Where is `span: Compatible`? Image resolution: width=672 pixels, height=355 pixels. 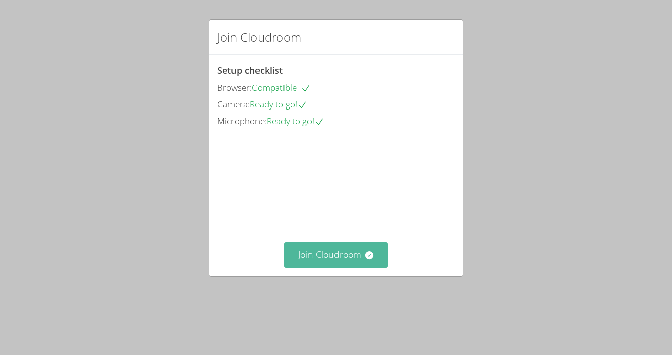 span: Compatible is located at coordinates (282, 87).